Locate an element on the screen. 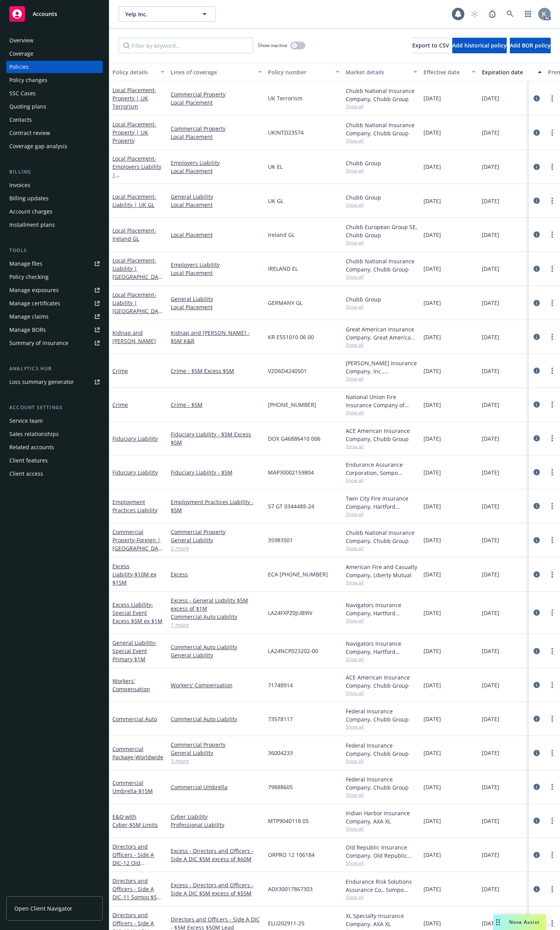  a: Related accounts is located at coordinates (54, 448).